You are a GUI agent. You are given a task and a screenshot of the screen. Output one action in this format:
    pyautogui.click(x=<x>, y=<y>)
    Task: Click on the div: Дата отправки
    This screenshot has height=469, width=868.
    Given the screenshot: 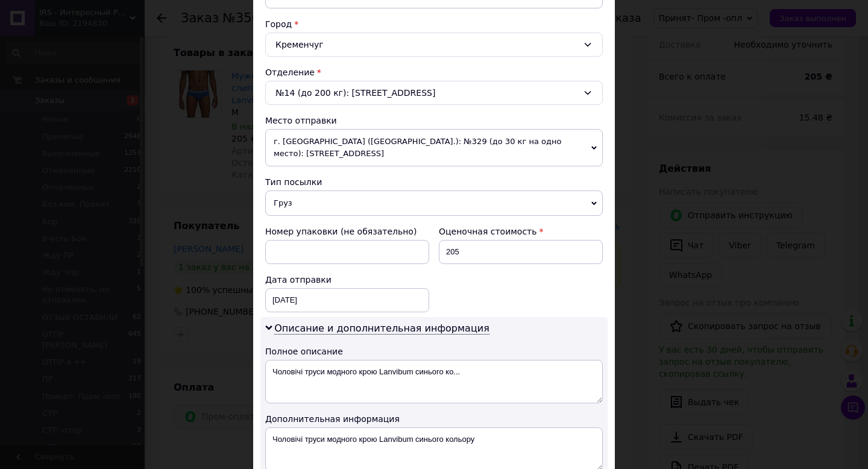 What is the action you would take?
    pyautogui.click(x=347, y=280)
    